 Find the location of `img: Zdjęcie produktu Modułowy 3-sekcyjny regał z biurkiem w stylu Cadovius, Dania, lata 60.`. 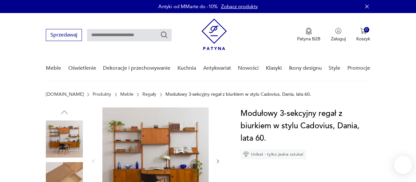

img: Zdjęcie produktu Modułowy 3-sekcyjny regał z biurkiem w stylu Cadovius, Dania, lata 60. is located at coordinates (64, 139).